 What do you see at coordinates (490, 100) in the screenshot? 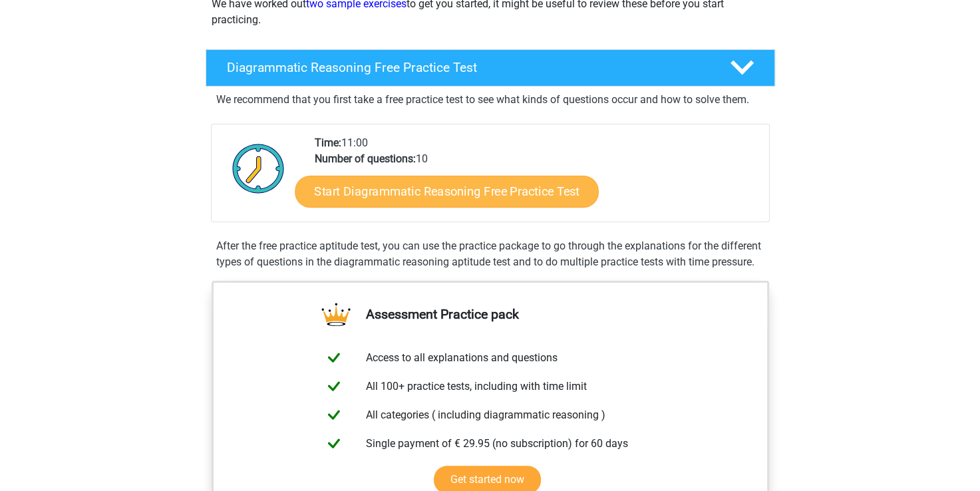
I see `p: We recommend that you first take a free practice test to see what kinds of questions occur and ho...` at bounding box center [490, 100].